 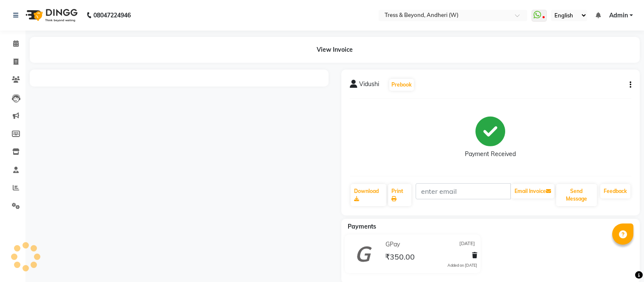 What do you see at coordinates (490, 154) in the screenshot?
I see `div: Payment Received` at bounding box center [490, 154].